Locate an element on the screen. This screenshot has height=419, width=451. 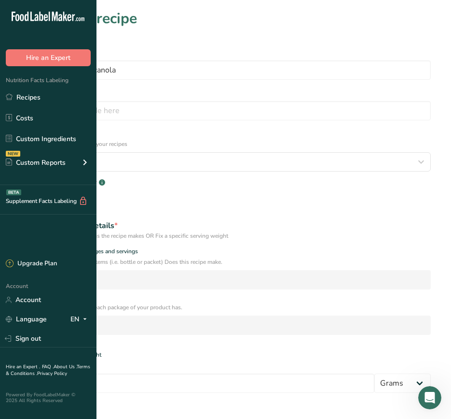
input: Type your recipe code here is located at coordinates (225, 111).